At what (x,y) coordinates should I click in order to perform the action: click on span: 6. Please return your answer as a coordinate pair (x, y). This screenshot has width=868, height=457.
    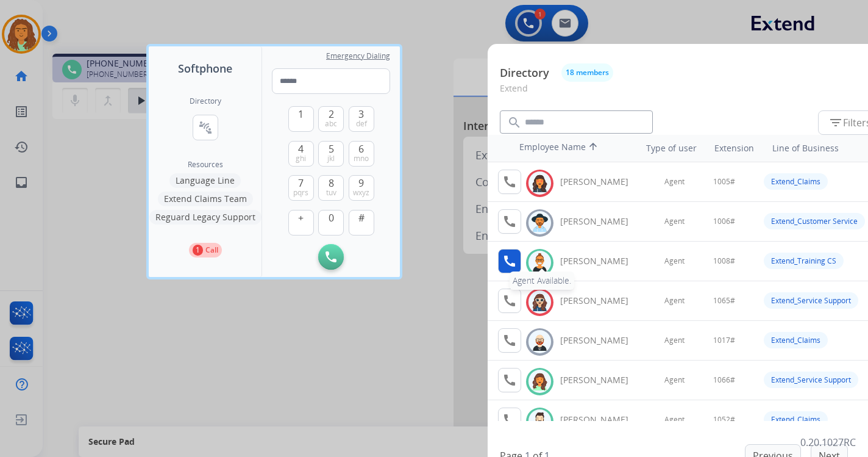
    Looking at the image, I should click on (361, 149).